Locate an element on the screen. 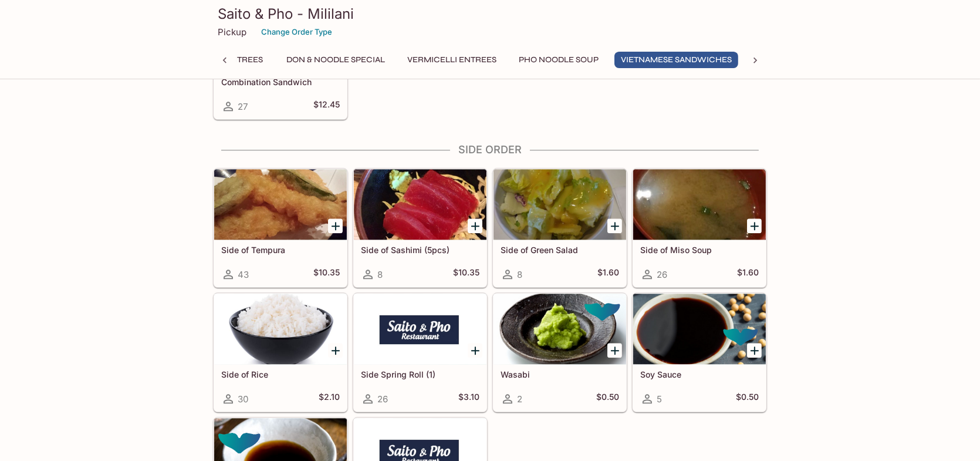 This screenshot has height=461, width=980. a: Side of Green Salad8$1.60 is located at coordinates (560, 228).